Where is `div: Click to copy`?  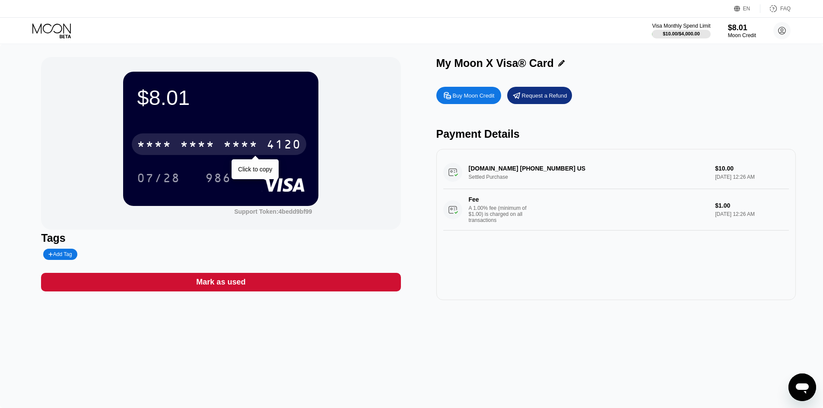 div: Click to copy is located at coordinates (255, 169).